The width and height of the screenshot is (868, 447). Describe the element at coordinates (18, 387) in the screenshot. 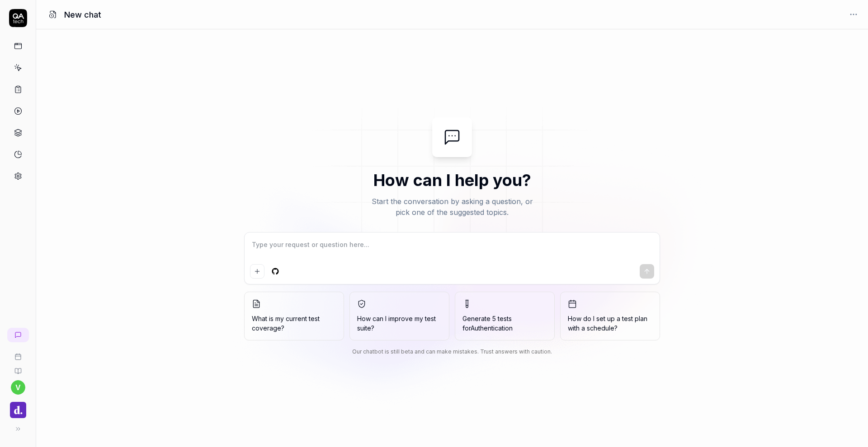

I see `button: v` at that location.